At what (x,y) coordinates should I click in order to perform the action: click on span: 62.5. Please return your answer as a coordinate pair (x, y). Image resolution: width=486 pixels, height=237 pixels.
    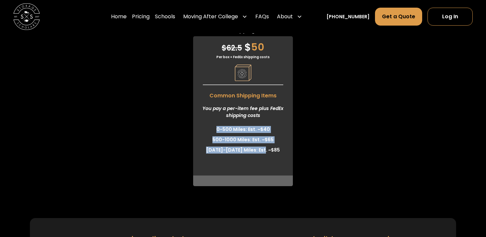
    Looking at the image, I should click on (232, 48).